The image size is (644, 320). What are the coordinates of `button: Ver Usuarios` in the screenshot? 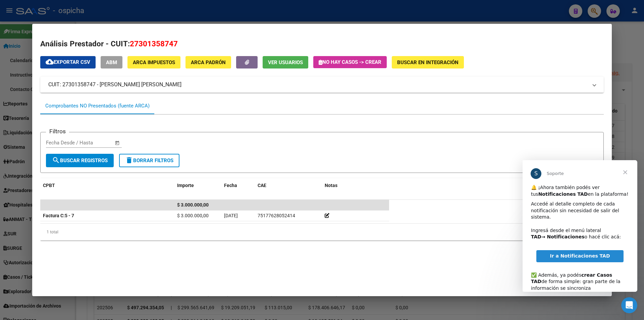 It's located at (285, 62).